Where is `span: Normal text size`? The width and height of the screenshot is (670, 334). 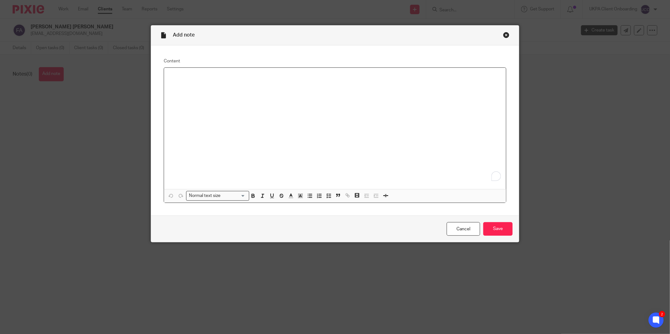
span: Normal text size is located at coordinates (205, 196).